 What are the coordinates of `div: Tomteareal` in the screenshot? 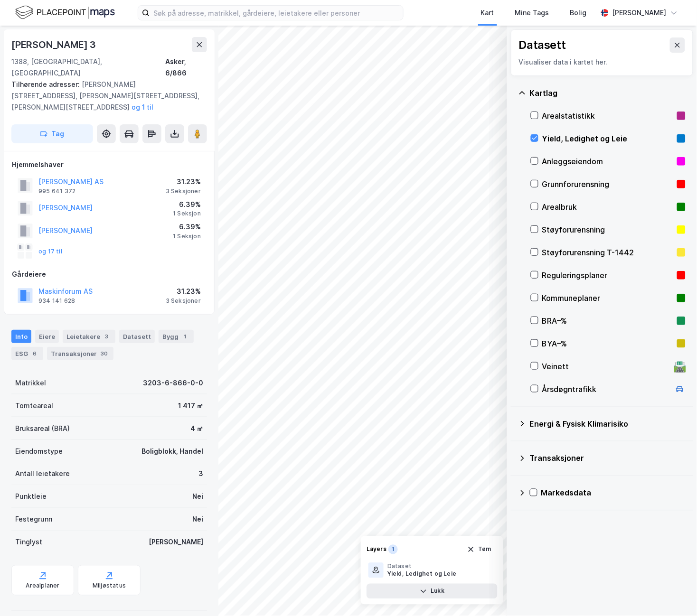 It's located at (34, 406).